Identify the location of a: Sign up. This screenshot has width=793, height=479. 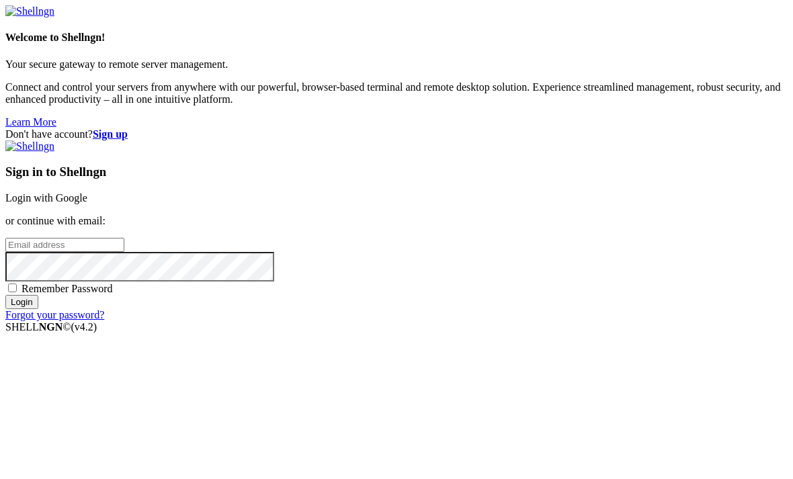
(110, 134).